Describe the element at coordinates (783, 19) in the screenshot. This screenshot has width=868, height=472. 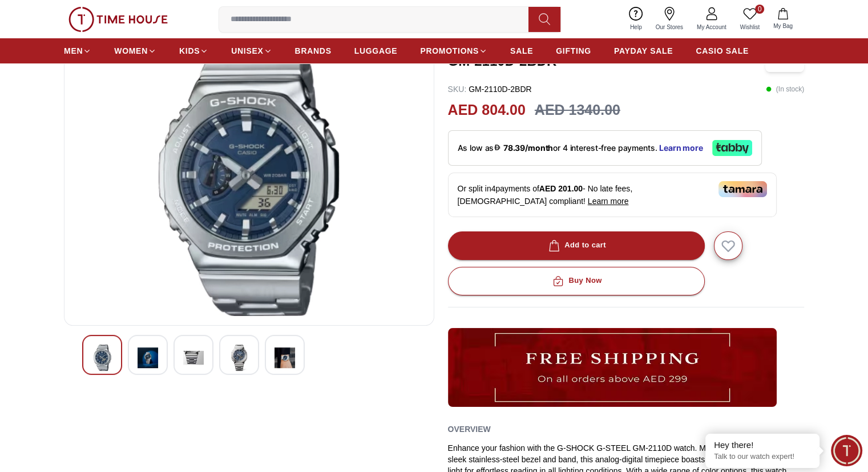
I see `button: My Bag` at that location.